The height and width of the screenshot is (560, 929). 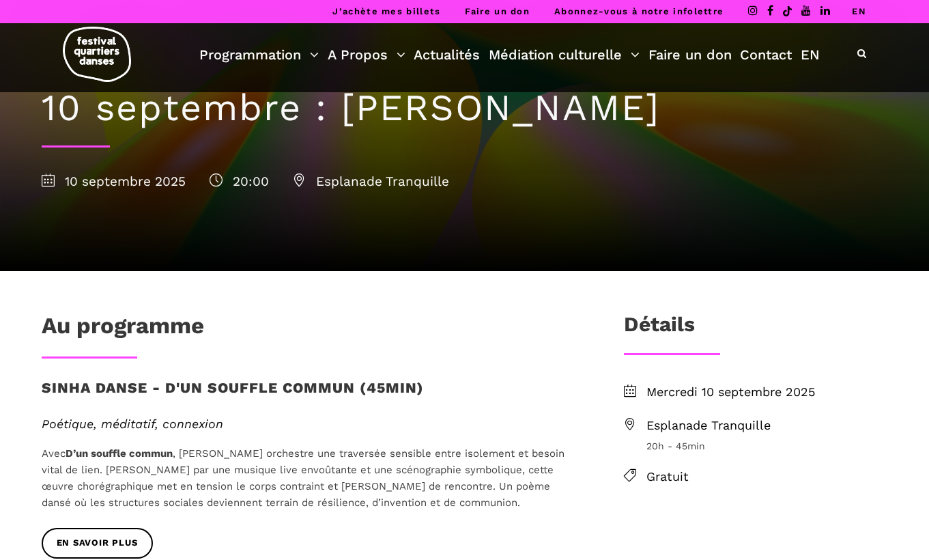 I want to click on span: 20h - 45min, so click(x=768, y=446).